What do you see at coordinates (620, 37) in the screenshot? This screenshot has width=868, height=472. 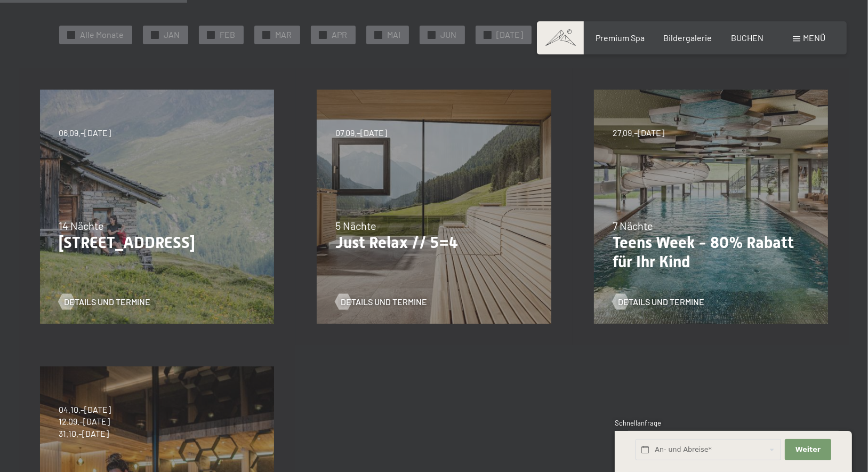 I see `a: Premium Spa` at bounding box center [620, 37].